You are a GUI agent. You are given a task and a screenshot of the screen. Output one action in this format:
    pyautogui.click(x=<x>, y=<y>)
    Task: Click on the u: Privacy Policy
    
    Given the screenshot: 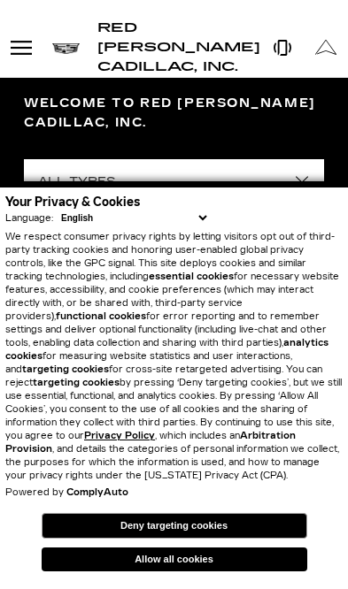 What is the action you would take?
    pyautogui.click(x=119, y=436)
    